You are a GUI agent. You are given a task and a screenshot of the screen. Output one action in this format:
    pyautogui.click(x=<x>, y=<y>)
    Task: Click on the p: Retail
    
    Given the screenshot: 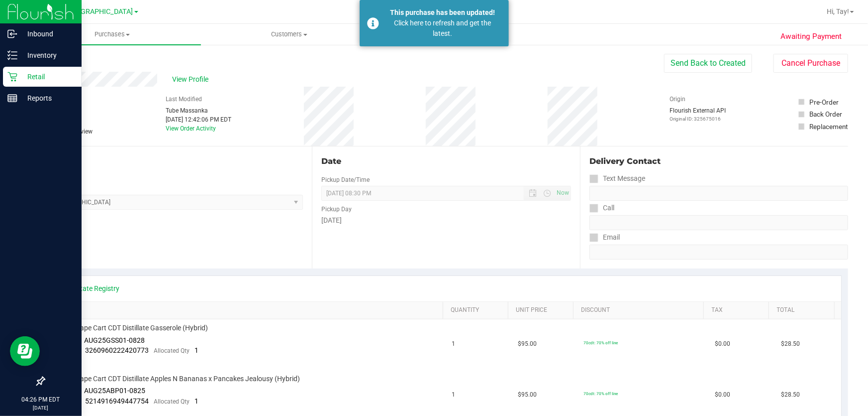 What is the action you would take?
    pyautogui.click(x=47, y=77)
    